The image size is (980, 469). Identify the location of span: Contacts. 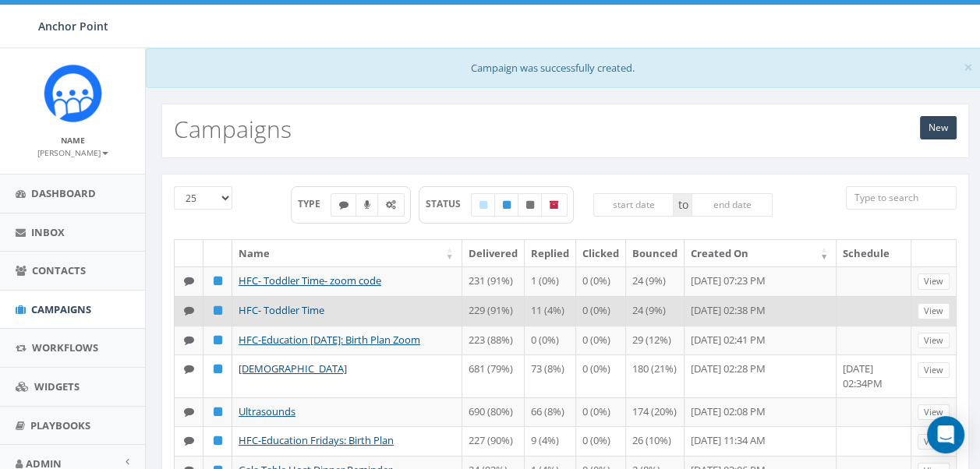
(58, 271).